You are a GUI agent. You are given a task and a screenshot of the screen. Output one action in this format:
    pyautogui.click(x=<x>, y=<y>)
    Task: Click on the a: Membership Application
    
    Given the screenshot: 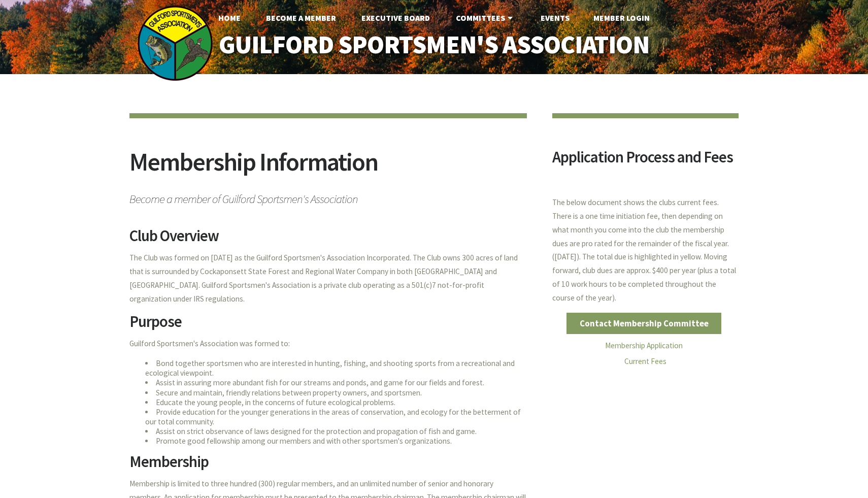 What is the action you would take?
    pyautogui.click(x=644, y=345)
    